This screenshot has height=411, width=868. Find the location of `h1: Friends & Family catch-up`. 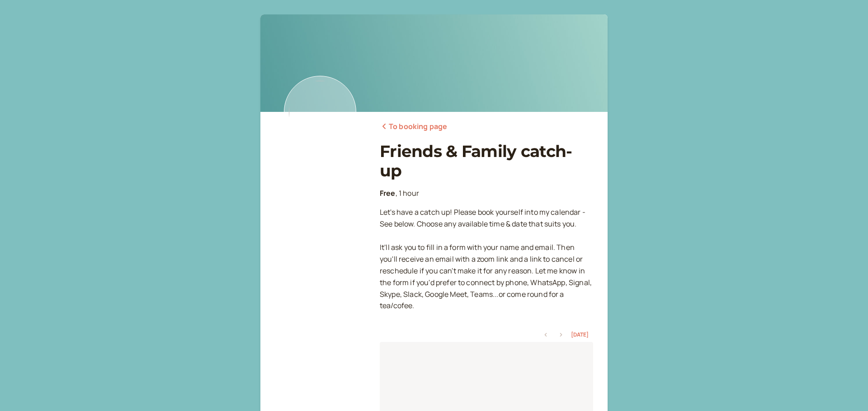

h1: Friends & Family catch-up is located at coordinates (486, 161).